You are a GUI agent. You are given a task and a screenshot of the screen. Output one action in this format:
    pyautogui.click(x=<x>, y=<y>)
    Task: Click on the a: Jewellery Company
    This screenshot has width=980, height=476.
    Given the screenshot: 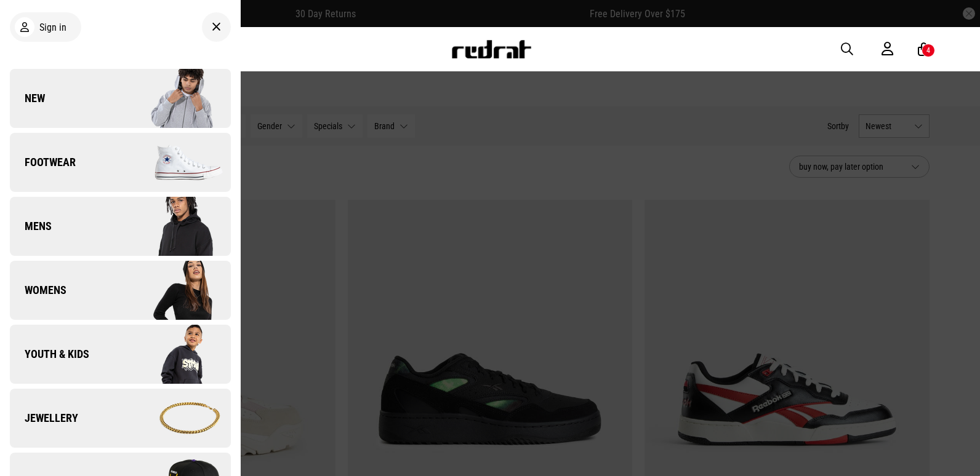 What is the action you would take?
    pyautogui.click(x=120, y=419)
    